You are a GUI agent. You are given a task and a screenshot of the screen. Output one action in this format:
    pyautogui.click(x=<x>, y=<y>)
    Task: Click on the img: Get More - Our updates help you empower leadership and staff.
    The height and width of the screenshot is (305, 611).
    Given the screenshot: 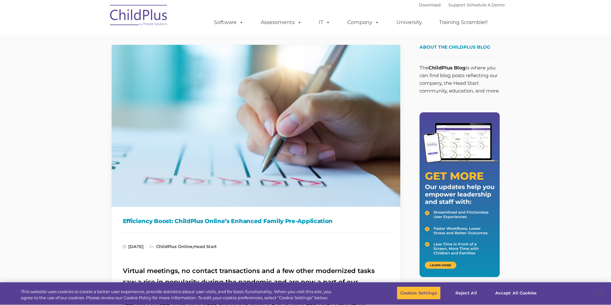 What is the action you would take?
    pyautogui.click(x=459, y=195)
    